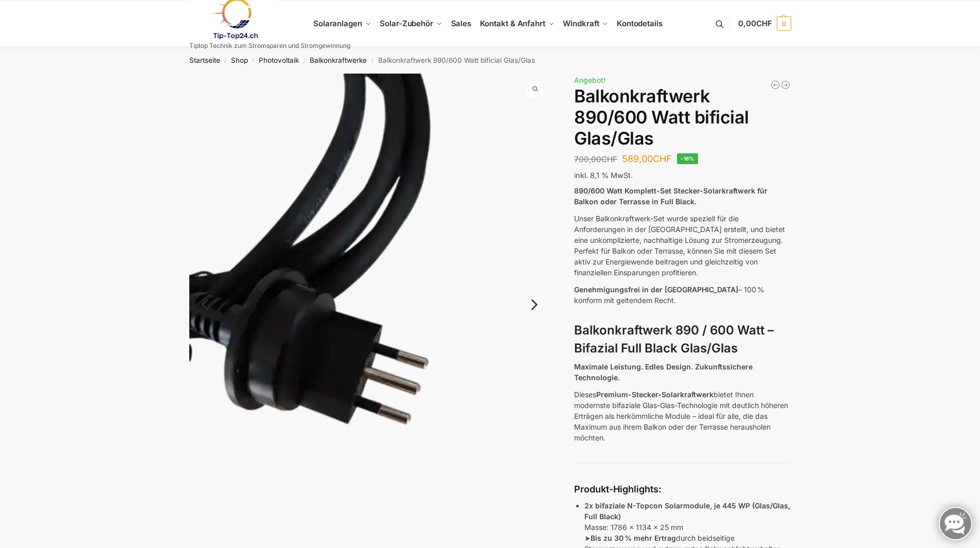 This screenshot has height=548, width=980. I want to click on a: 0,00CHF 0, so click(764, 24).